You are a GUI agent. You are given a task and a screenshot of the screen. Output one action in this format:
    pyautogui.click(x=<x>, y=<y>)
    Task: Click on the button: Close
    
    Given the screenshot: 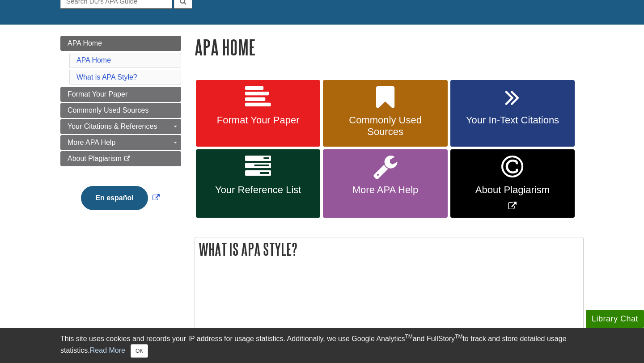 What is the action you would take?
    pyautogui.click(x=139, y=351)
    